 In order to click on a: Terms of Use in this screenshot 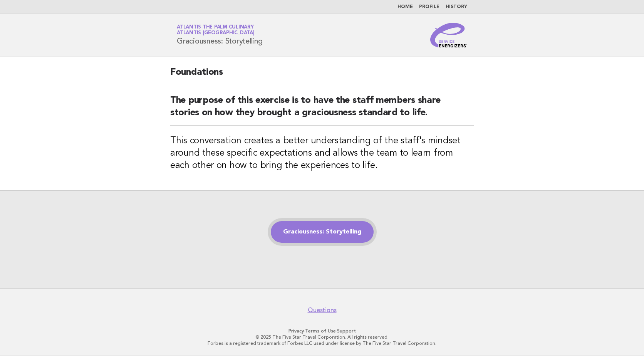, I will do `click(320, 331)`.